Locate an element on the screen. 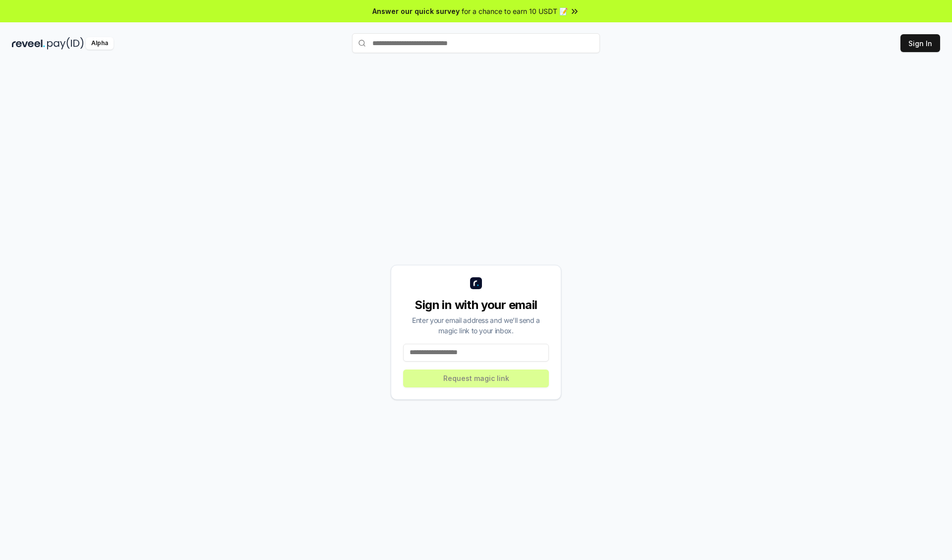 The width and height of the screenshot is (952, 560). div: Alpha is located at coordinates (99, 43).